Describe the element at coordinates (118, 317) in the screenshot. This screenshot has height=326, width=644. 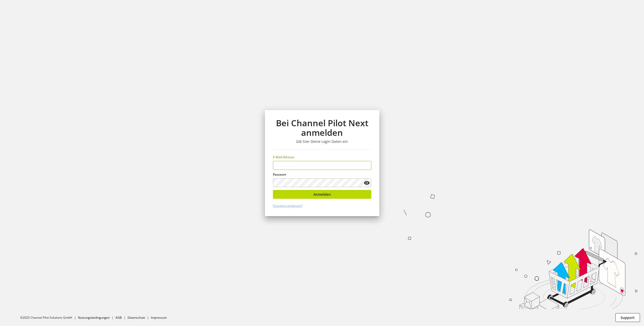
I see `a: AGB` at that location.